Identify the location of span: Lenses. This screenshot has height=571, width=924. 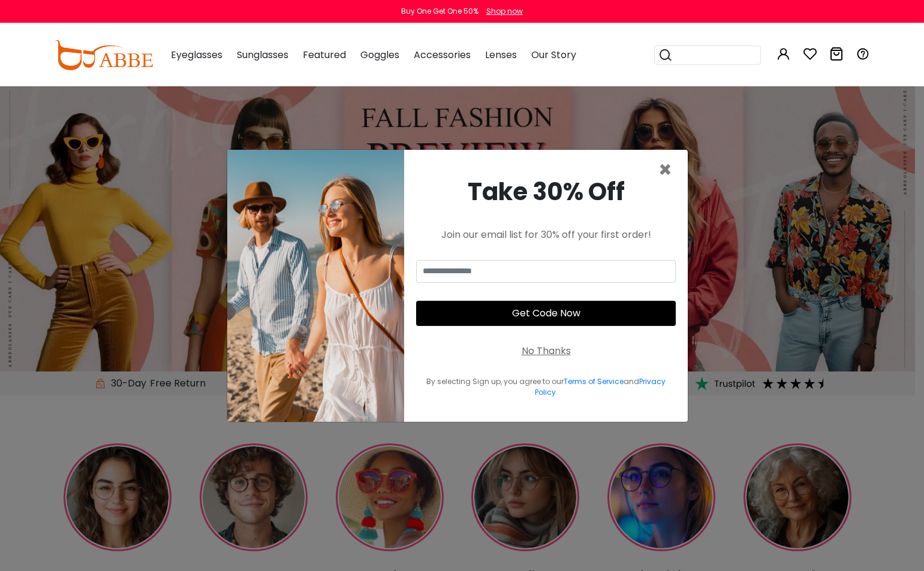
(501, 55).